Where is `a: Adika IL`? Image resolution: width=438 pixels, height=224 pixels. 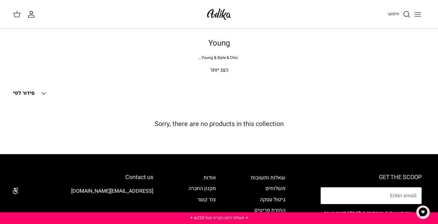
a: Adika IL is located at coordinates (219, 14).